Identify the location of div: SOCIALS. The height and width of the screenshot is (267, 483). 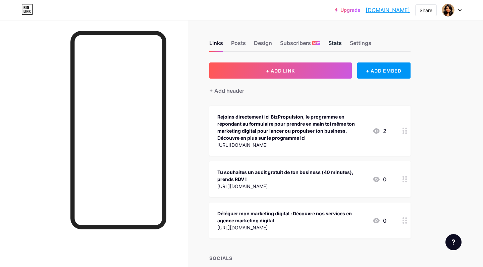
(310, 258).